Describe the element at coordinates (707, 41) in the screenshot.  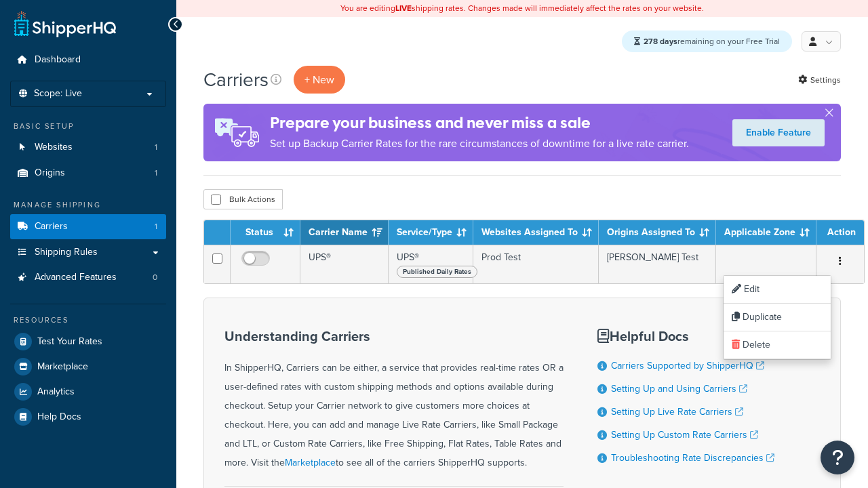
I see `div: remaining on your Free Trial` at that location.